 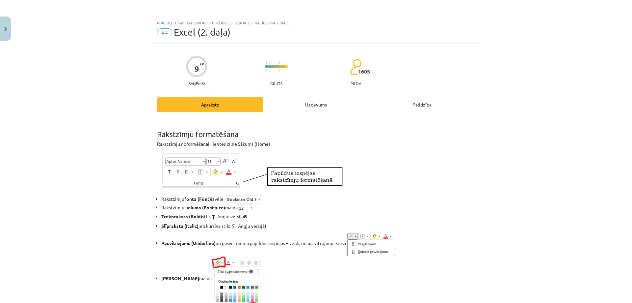 I want to click on strong: Slīpraksta (Italic), so click(x=180, y=226).